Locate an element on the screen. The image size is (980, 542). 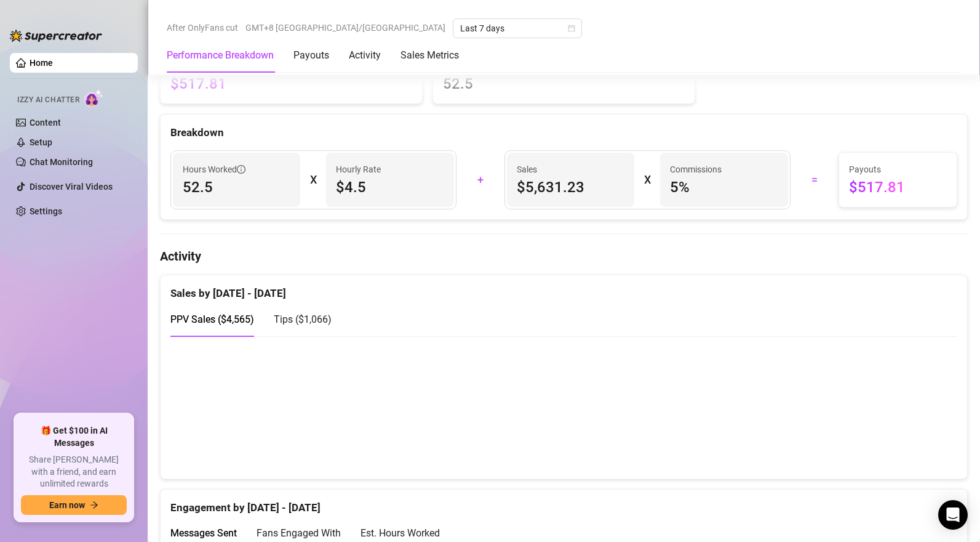
div: Breakdown is located at coordinates (564, 132).